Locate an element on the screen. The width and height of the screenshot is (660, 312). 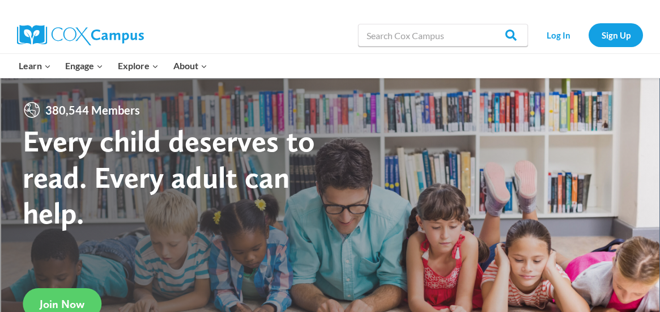
span: Engage is located at coordinates (84, 66).